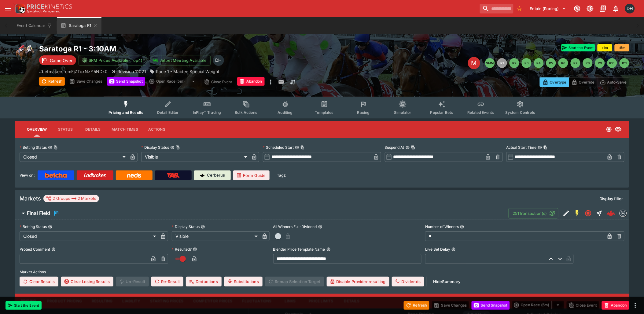 This screenshot has width=644, height=314. What do you see at coordinates (180, 60) in the screenshot?
I see `button: Jetbet Meeting Available` at bounding box center [180, 60].